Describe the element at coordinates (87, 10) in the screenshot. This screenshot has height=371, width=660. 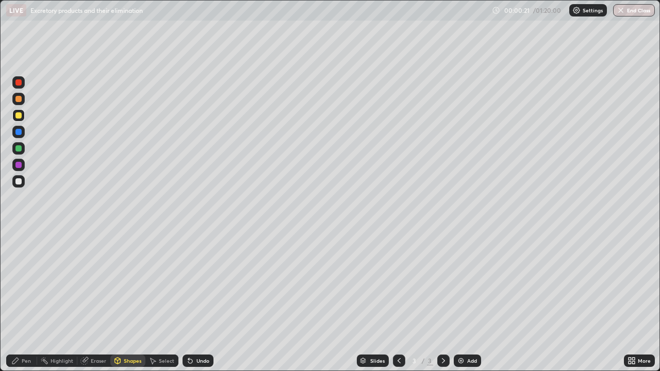
I see `p: Excretory products and their elimination` at that location.